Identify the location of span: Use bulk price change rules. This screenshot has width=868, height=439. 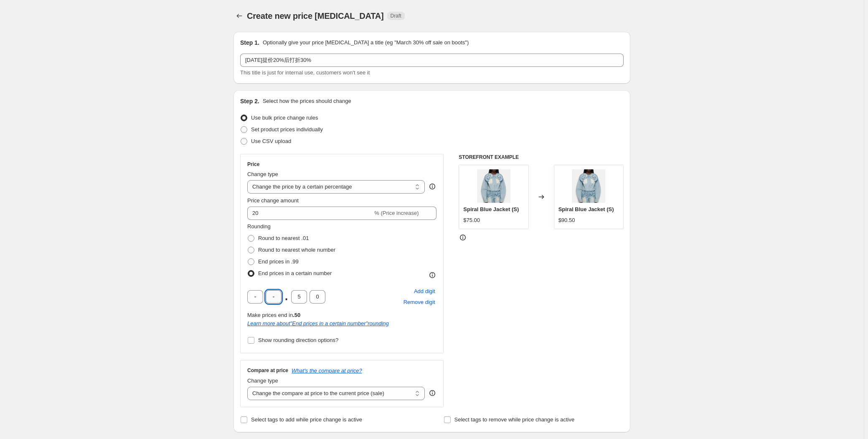
(285, 117).